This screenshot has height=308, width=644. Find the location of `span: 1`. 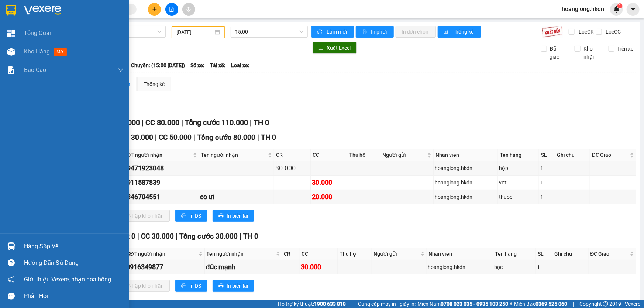

span: 1 is located at coordinates (620, 6).